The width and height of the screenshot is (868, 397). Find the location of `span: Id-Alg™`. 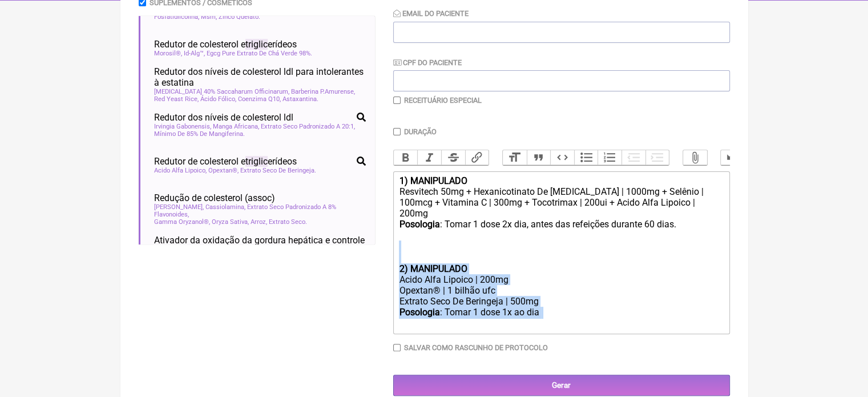

span: Id-Alg™ is located at coordinates (194, 53).